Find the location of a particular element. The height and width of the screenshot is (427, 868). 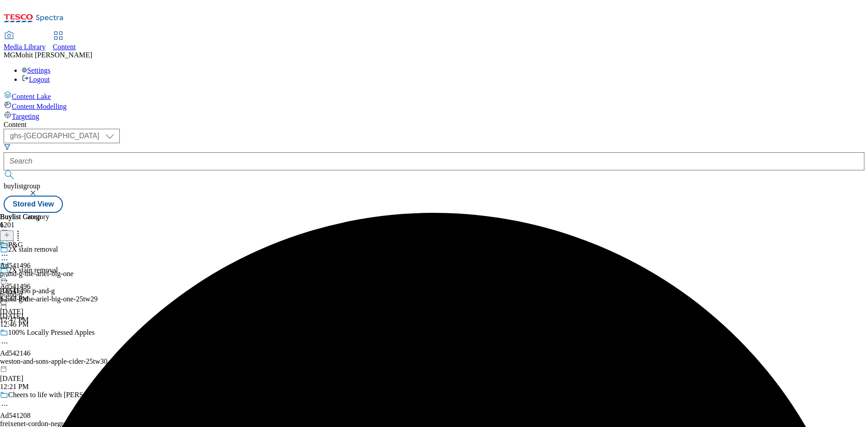

a: Settings is located at coordinates (36, 70).